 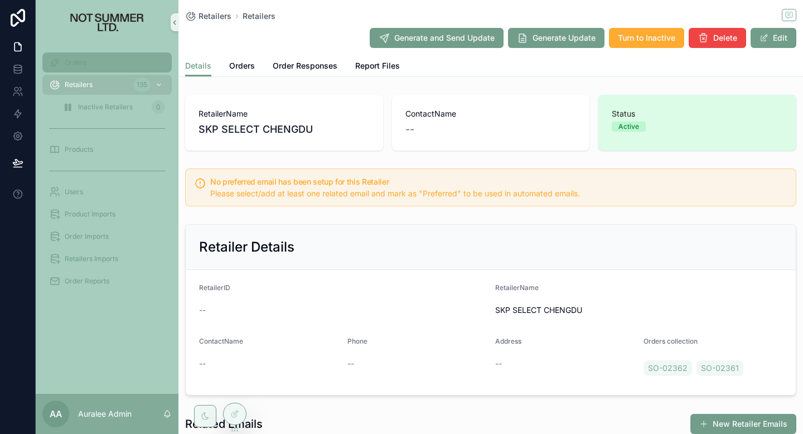 What do you see at coordinates (720, 368) in the screenshot?
I see `a: SO-02361` at bounding box center [720, 368].